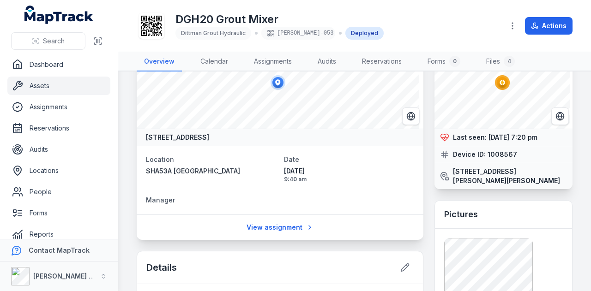  Describe the element at coordinates (364, 33) in the screenshot. I see `div: Deployed` at that location.